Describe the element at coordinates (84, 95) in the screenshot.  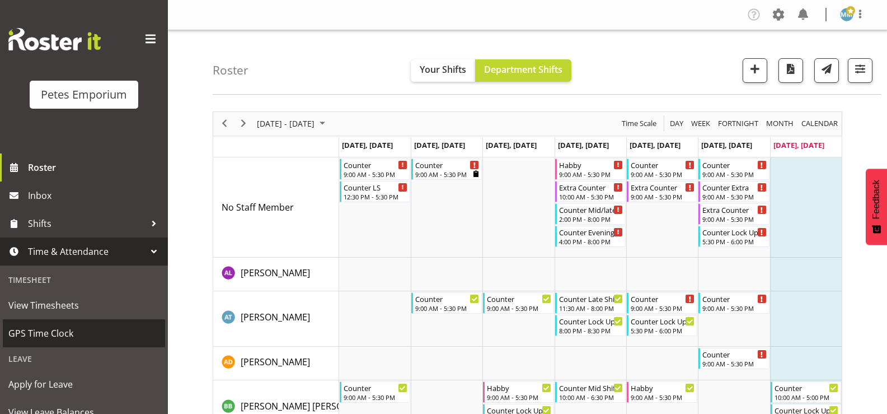
I see `div: Petes Emporium` at that location.